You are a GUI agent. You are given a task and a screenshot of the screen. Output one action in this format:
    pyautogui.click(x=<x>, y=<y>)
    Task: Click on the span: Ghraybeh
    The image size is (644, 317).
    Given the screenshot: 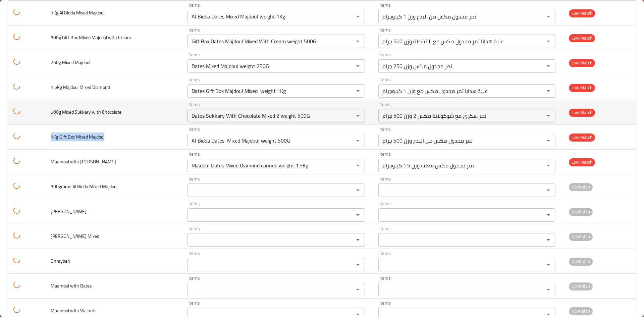 What is the action you would take?
    pyautogui.click(x=60, y=261)
    